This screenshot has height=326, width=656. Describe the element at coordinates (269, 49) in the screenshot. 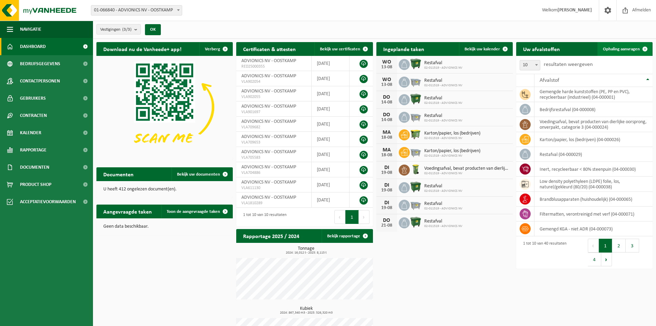

I see `h2: Certificaten & attesten` at that location.